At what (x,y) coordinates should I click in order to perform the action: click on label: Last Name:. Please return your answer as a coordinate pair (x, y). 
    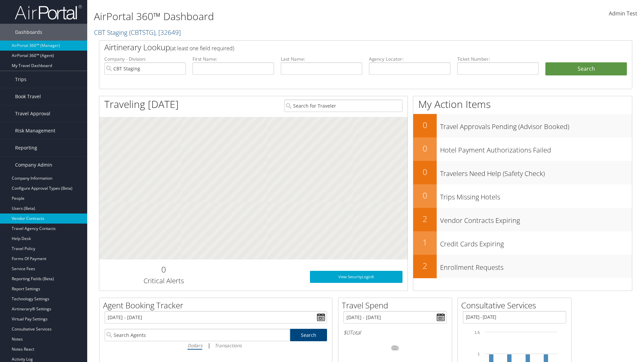
    Looking at the image, I should click on (321, 59).